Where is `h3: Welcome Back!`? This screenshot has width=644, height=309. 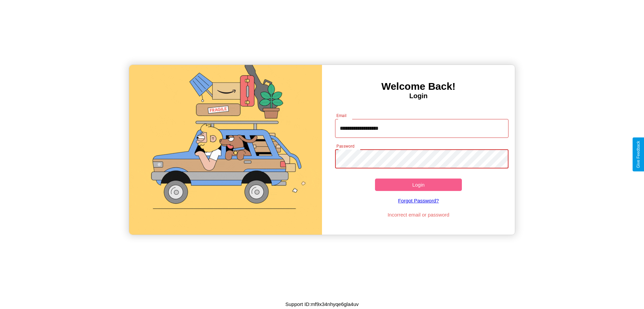
h3: Welcome Back! is located at coordinates (418, 86).